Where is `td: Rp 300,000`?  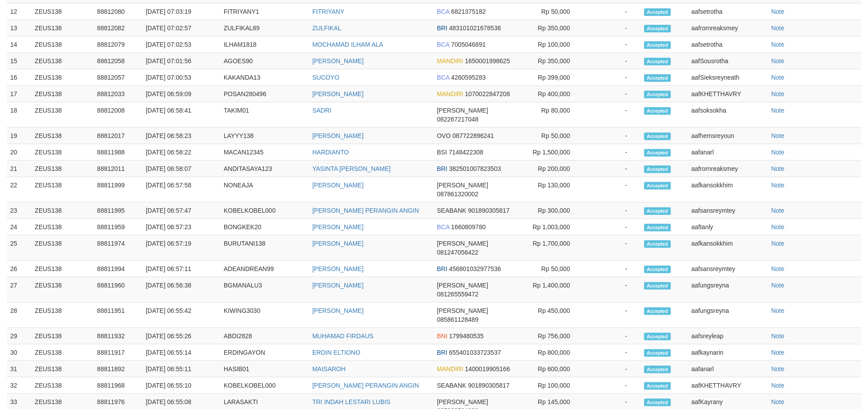
td: Rp 300,000 is located at coordinates (549, 211).